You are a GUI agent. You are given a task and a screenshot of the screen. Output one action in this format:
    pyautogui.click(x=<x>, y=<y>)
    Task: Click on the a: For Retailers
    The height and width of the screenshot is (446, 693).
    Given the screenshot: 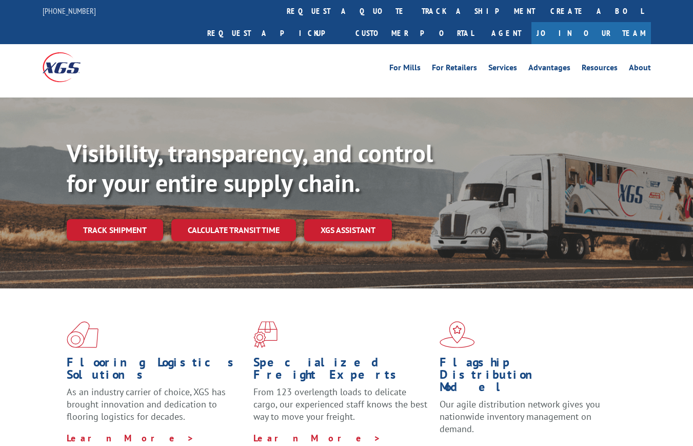 What is the action you would take?
    pyautogui.click(x=454, y=69)
    